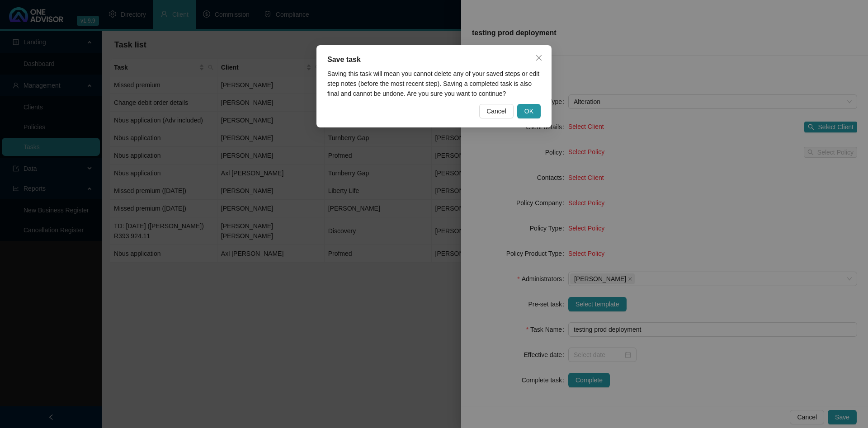 This screenshot has width=868, height=428. What do you see at coordinates (434, 84) in the screenshot?
I see `div: Saving this task will mean you cannot delete any of your saved steps or edit step notes (before t...` at bounding box center [434, 84].